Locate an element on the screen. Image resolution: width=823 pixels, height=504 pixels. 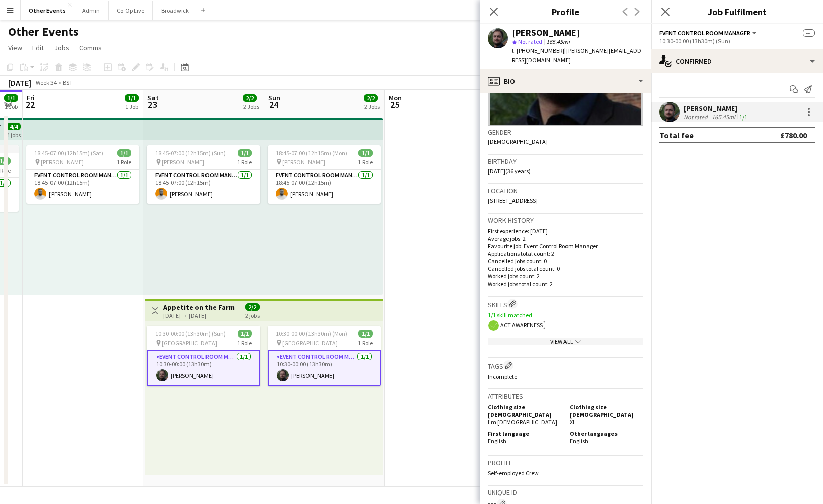
span: 18:45-07:00 (12h15m) (Sat) is located at coordinates (68, 153).